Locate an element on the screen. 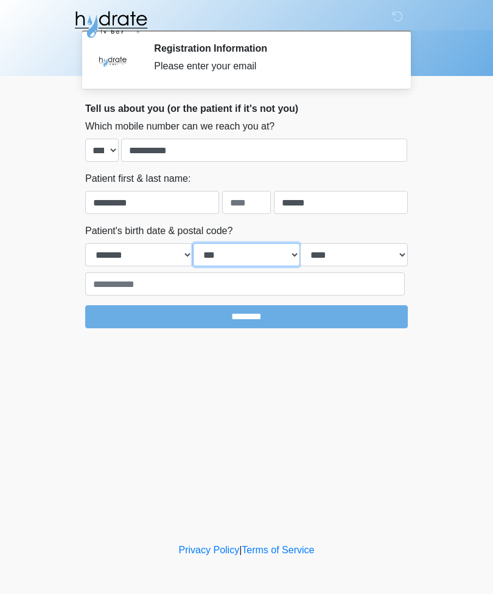 The image size is (493, 594). img: Hydrate IV Bar - Fort Collins Logo is located at coordinates (111, 24).